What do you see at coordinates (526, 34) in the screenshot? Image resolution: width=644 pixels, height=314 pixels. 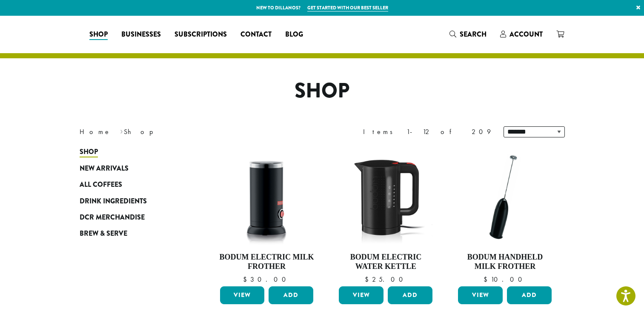 I see `span: Account` at bounding box center [526, 34].